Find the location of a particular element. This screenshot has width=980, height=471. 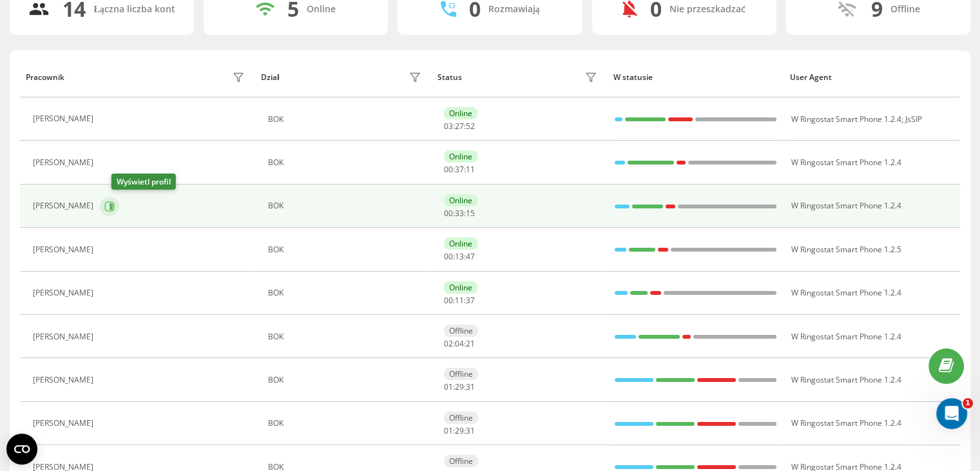

span: 52 is located at coordinates (471, 126).